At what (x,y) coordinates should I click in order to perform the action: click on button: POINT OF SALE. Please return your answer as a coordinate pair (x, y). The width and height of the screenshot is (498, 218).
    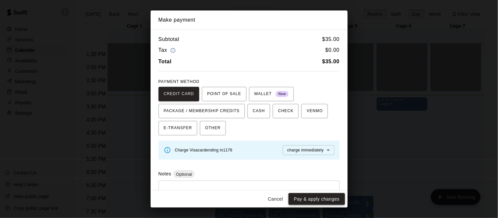
    Looking at the image, I should click on (224, 94).